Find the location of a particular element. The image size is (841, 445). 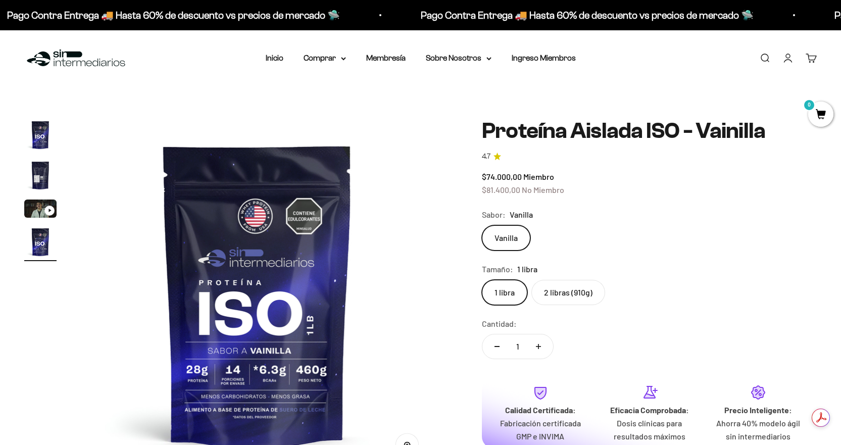

a: Membresía is located at coordinates (386, 58).